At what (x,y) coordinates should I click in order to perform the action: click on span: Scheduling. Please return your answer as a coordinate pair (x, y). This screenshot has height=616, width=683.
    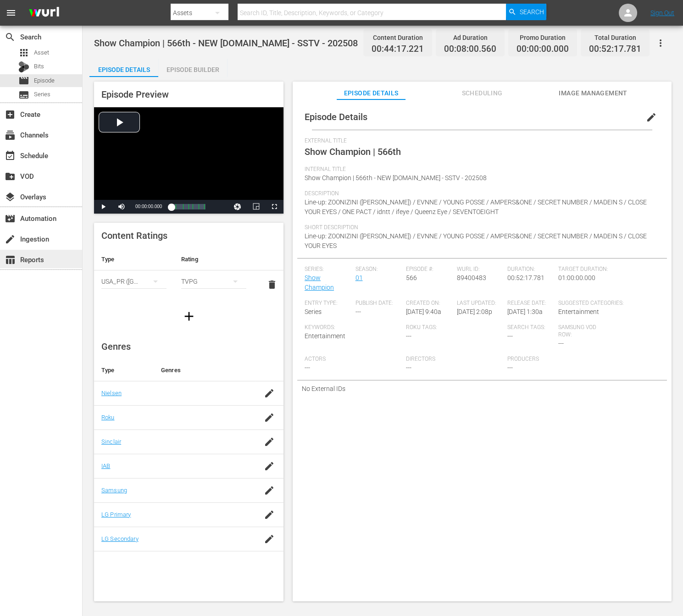
    Looking at the image, I should click on (482, 93).